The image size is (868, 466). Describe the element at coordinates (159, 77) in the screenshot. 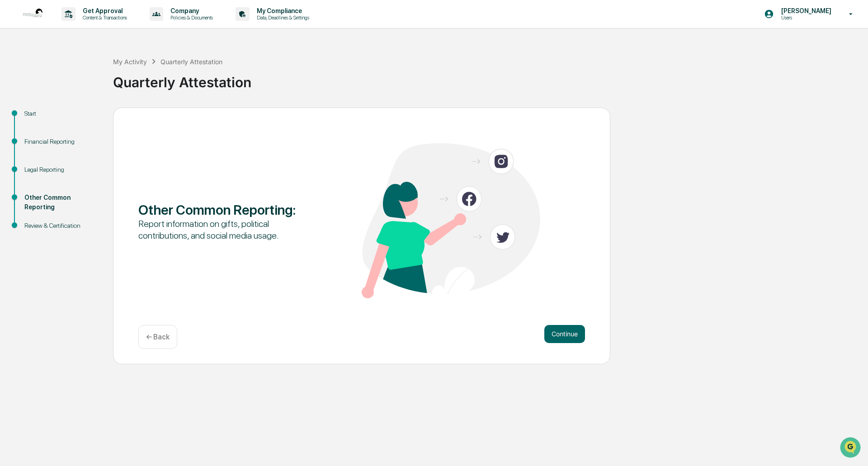

I see `button: Start new chat` at that location.